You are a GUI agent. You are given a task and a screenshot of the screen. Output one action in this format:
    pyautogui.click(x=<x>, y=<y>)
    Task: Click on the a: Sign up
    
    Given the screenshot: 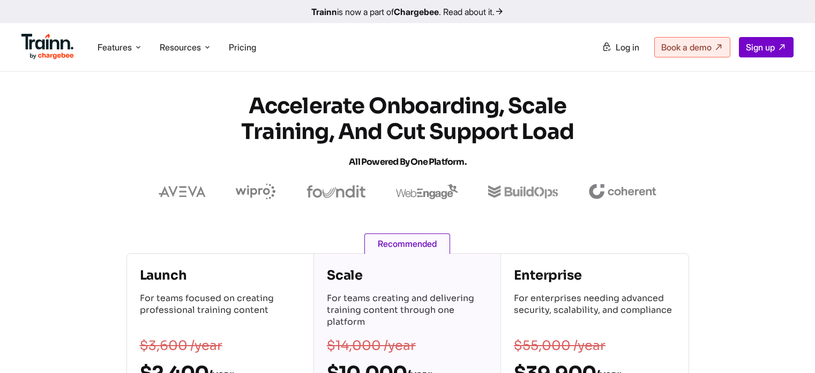 What is the action you would take?
    pyautogui.click(x=766, y=47)
    